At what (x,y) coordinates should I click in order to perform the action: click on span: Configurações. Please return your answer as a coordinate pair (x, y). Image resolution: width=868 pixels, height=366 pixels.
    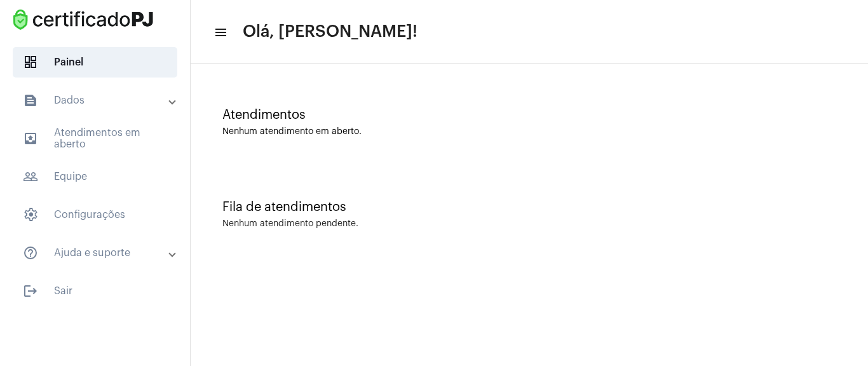
    Looking at the image, I should click on (95, 215).